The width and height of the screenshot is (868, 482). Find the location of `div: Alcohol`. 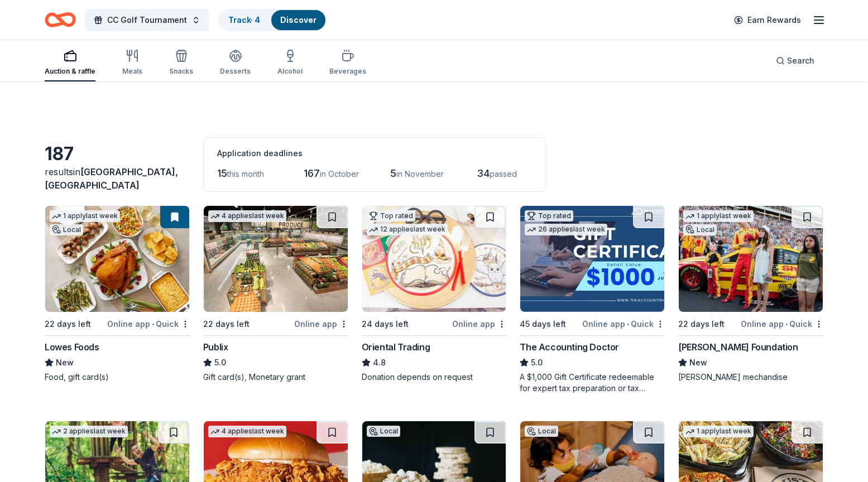

div: Alcohol is located at coordinates (290, 71).